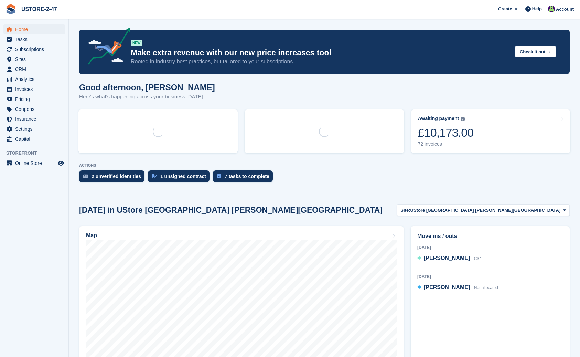 The image size is (580, 357). Describe the element at coordinates (478, 259) in the screenshot. I see `span: C34` at that location.